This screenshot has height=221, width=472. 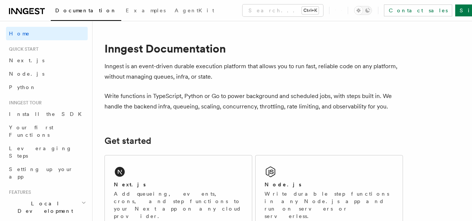 I want to click on a: Setting up your app, so click(x=47, y=173).